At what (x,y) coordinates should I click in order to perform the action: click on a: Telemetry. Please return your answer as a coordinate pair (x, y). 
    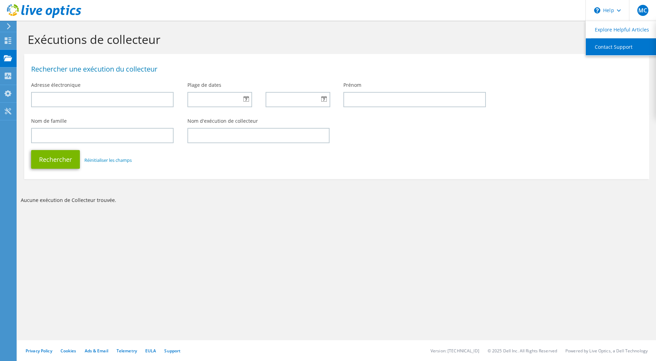
    Looking at the image, I should click on (127, 351).